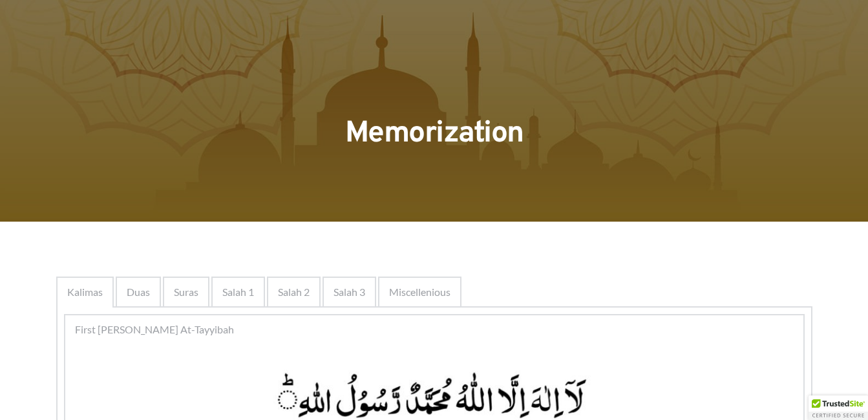 This screenshot has width=868, height=420. I want to click on span: Miscellenious, so click(420, 292).